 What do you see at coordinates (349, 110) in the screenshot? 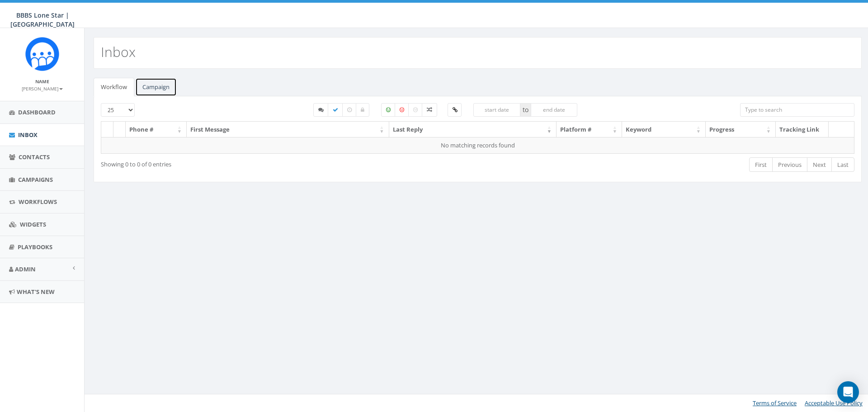
I see `label: Expired` at bounding box center [349, 110].